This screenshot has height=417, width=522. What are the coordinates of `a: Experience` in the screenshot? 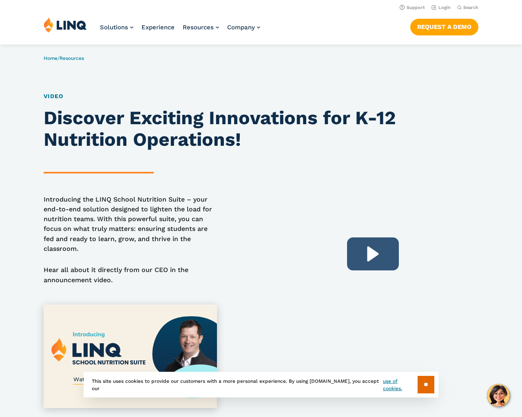 It's located at (158, 27).